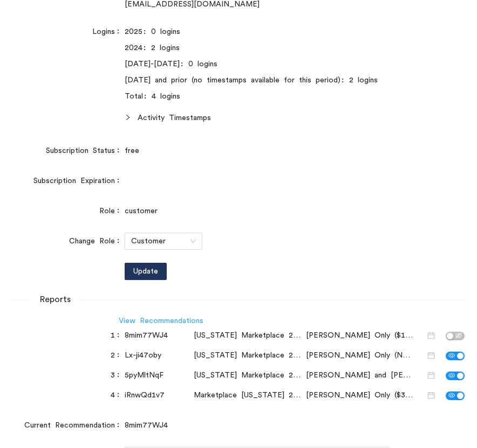 Image resolution: width=477 pixels, height=448 pixels. What do you see at coordinates (161, 321) in the screenshot?
I see `a: View Recommendations` at bounding box center [161, 321].